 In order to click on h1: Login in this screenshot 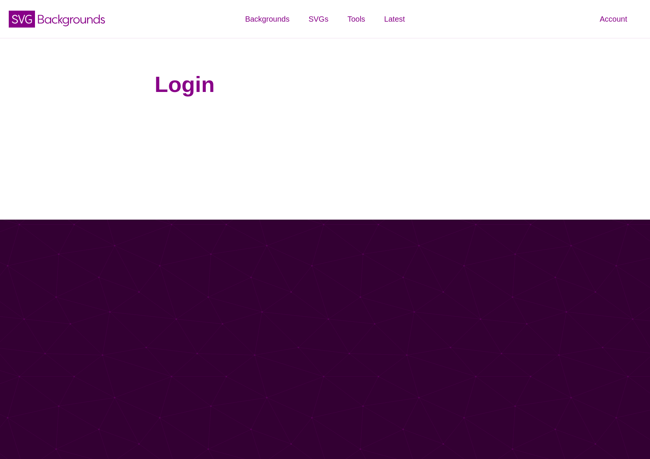, I will do `click(325, 84)`.